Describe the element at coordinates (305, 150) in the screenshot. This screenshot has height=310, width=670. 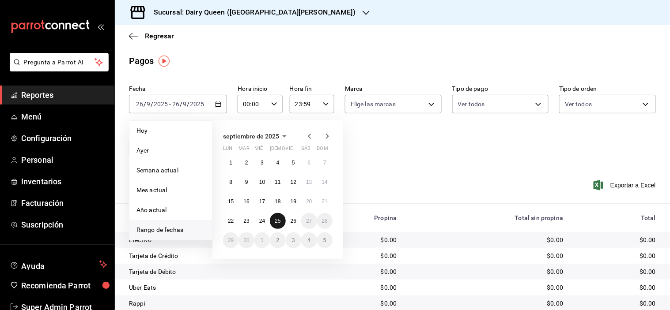
I see `abbr: sábado` at that location.